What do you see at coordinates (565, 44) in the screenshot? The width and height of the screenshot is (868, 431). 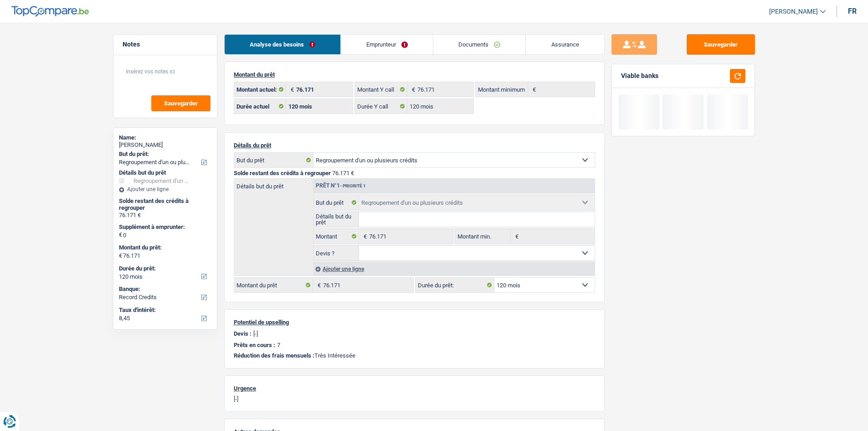 I see `a: Assurance` at bounding box center [565, 44].